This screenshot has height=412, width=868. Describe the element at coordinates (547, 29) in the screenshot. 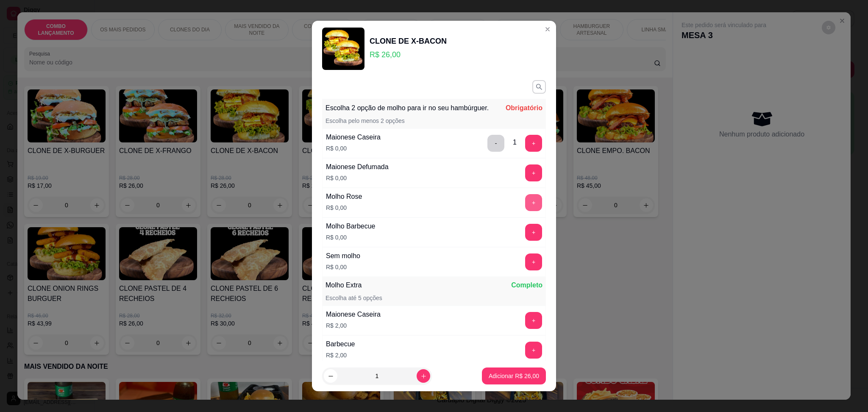

I see `button: Close` at that location.